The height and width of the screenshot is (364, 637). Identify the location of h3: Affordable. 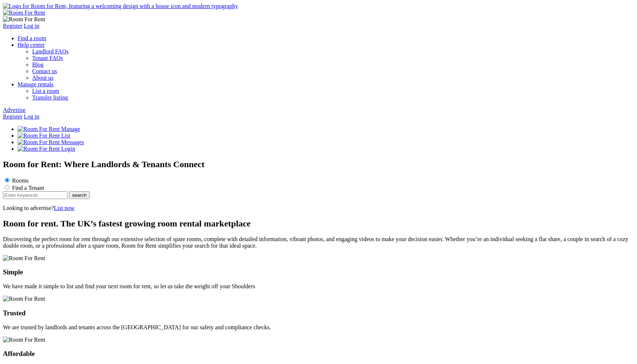
(318, 353).